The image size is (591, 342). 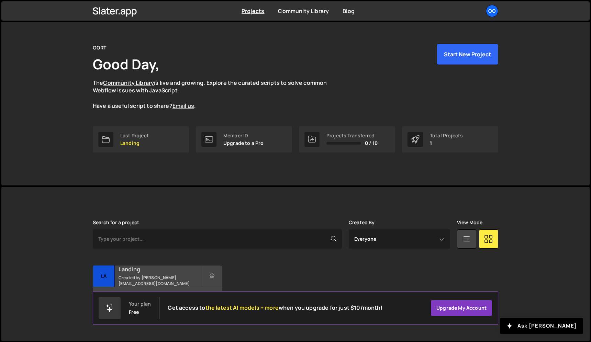 What do you see at coordinates (216, 94) in the screenshot?
I see `p: The is live and growing. Explore the curated scripts to solve common Webflow issues with JavaScri...` at bounding box center [216, 94].